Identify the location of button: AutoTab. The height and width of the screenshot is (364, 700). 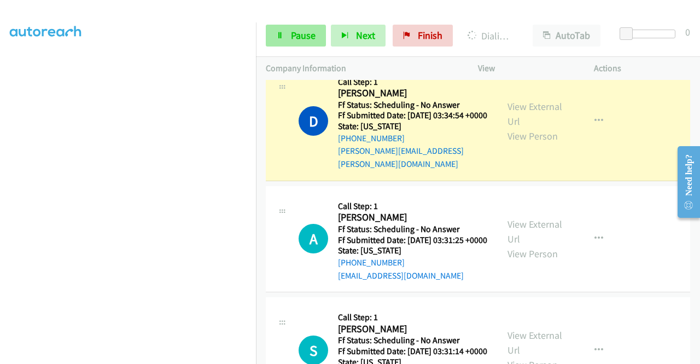
(567, 36).